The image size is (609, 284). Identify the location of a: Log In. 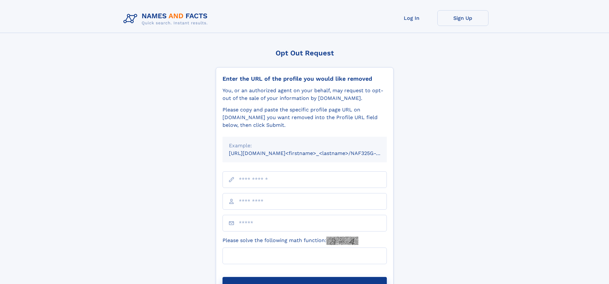
(412, 18).